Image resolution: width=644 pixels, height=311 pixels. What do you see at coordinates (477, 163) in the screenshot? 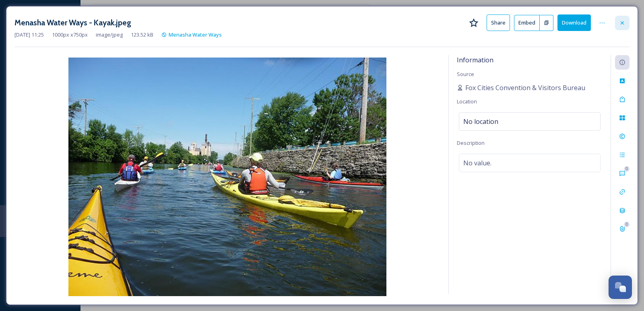
I see `span: No value.` at bounding box center [477, 163].